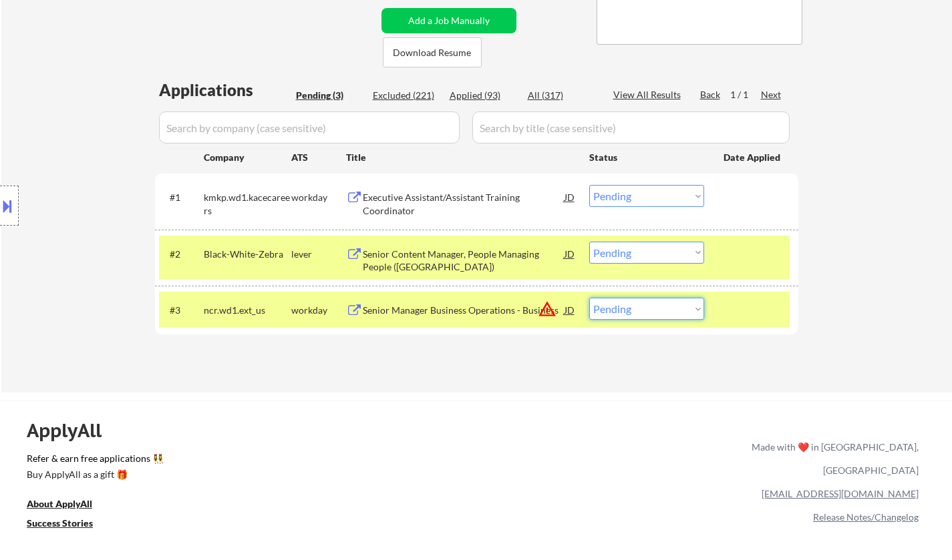 This screenshot has width=952, height=560. I want to click on div: Black-White-Zebra, so click(247, 254).